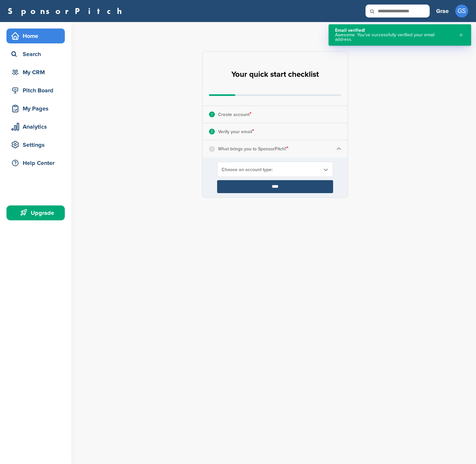 The width and height of the screenshot is (476, 464). I want to click on img: Checklist arrow 1, so click(338, 149).